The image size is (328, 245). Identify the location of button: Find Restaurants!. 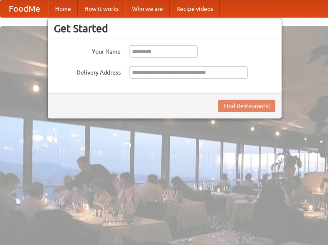
(247, 106).